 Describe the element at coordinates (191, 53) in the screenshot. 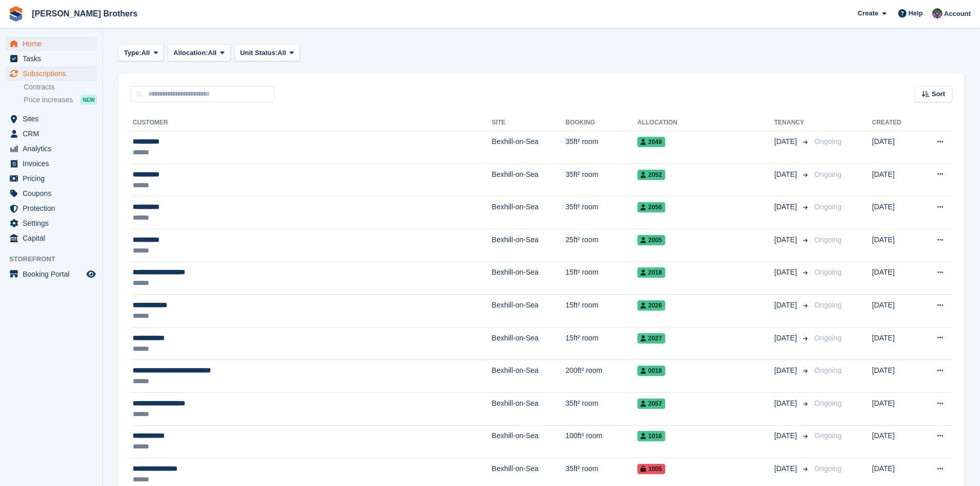

I see `span: Allocation:` at that location.